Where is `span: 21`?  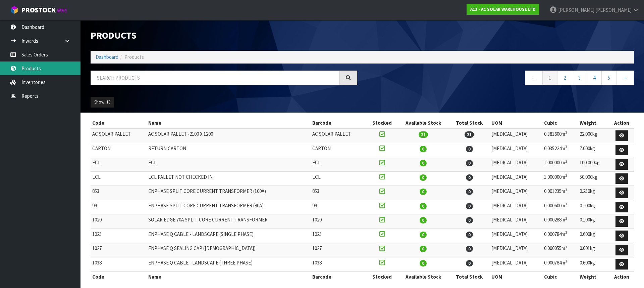 span: 21 is located at coordinates (469, 134).